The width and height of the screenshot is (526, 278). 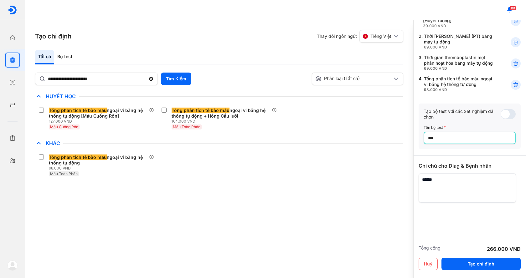 I want to click on div: Tên bộ test, so click(x=469, y=128).